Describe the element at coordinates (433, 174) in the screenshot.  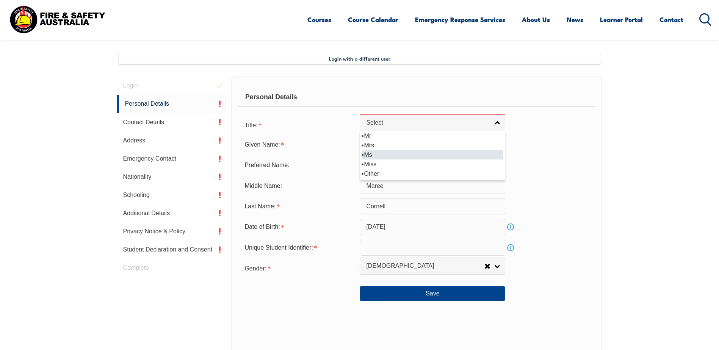
I see `li: Other` at that location.